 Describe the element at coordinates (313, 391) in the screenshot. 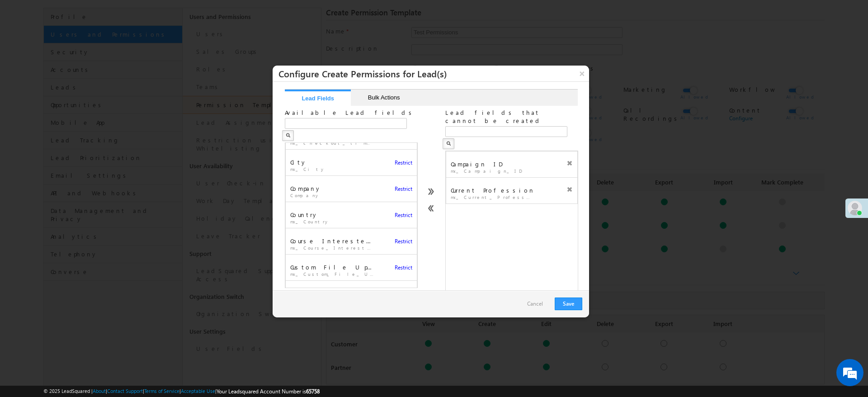

I see `span: 65758` at that location.